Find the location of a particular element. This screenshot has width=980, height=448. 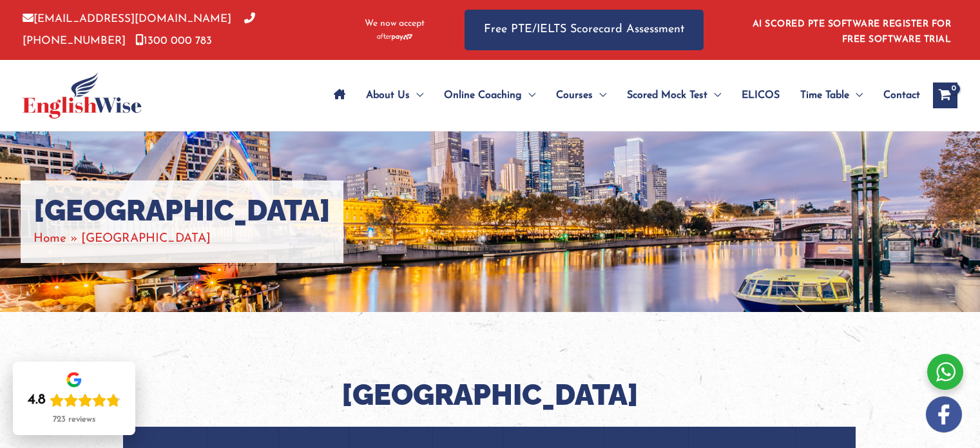

img: white-facebook.png is located at coordinates (944, 414).